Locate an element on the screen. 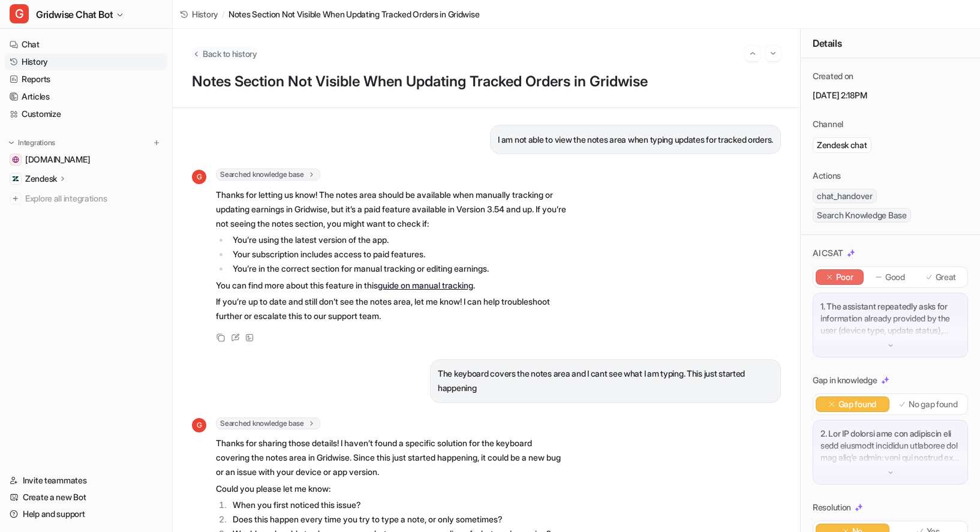 The width and height of the screenshot is (980, 532). p: Good is located at coordinates (895, 277).